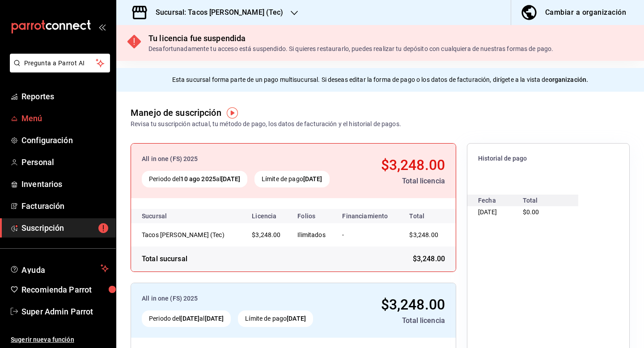 The image size is (644, 348). I want to click on span: Inventarios, so click(65, 183).